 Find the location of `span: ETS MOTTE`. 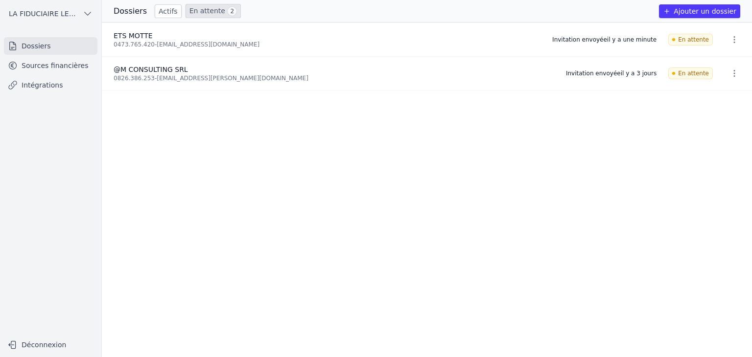

span: ETS MOTTE is located at coordinates (133, 36).